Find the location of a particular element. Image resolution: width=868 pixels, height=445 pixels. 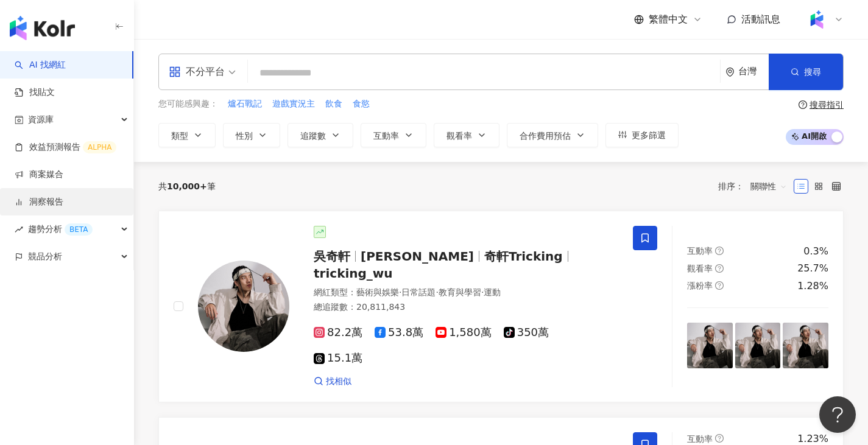

a: 商案媒合 is located at coordinates (39, 174).